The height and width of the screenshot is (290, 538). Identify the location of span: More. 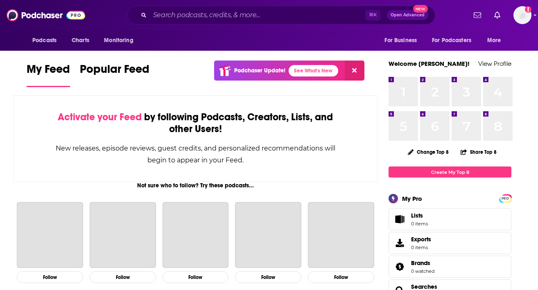
(494, 41).